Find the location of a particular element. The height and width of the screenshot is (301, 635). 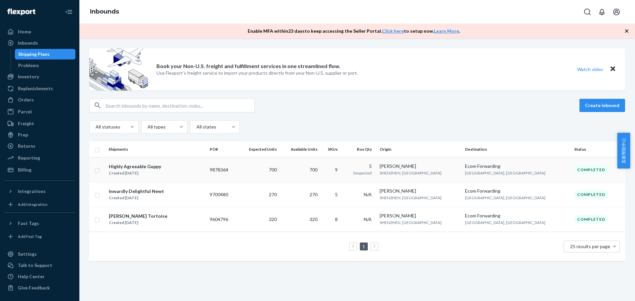

a: Parcel is located at coordinates (40, 112).